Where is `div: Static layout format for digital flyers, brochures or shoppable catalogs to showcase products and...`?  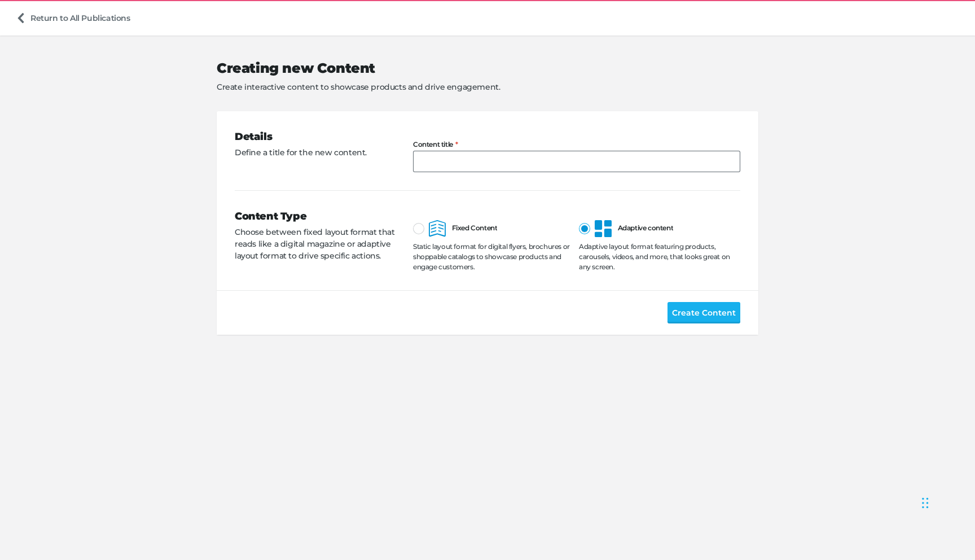 div: Static layout format for digital flyers, brochures or shoppable catalogs to showcase products and... is located at coordinates (493, 257).